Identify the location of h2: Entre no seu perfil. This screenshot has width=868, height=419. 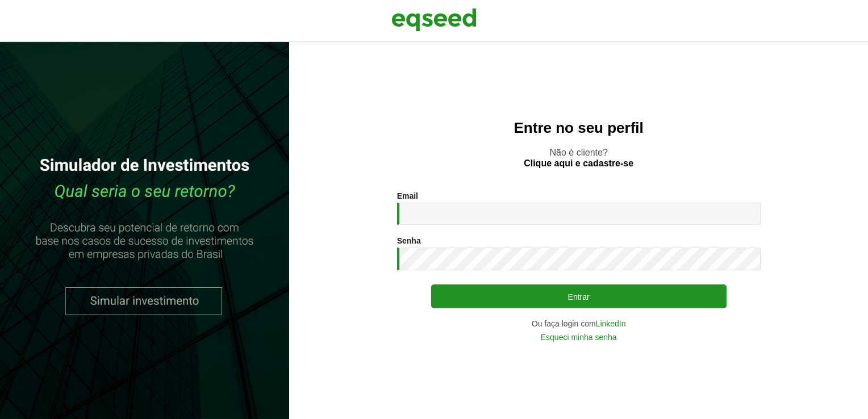
(578, 128).